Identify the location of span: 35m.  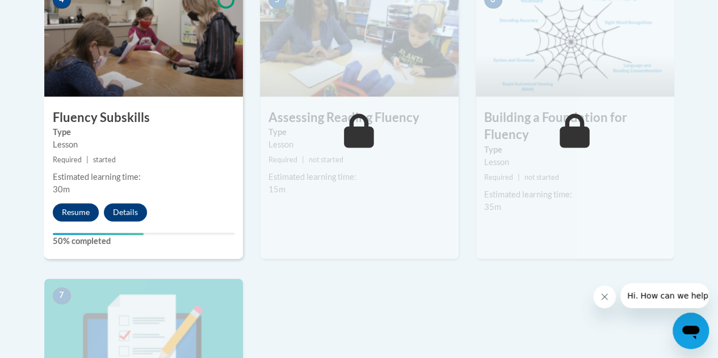
(493, 207).